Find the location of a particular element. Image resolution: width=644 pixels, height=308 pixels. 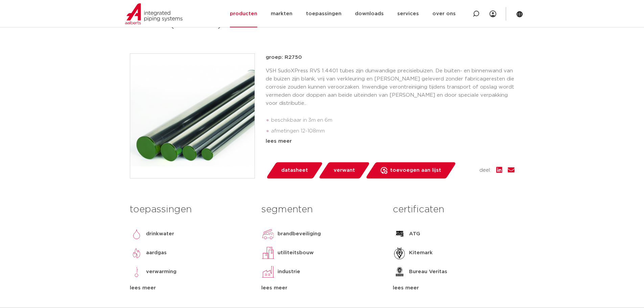

p: Kitemark is located at coordinates (421, 253).